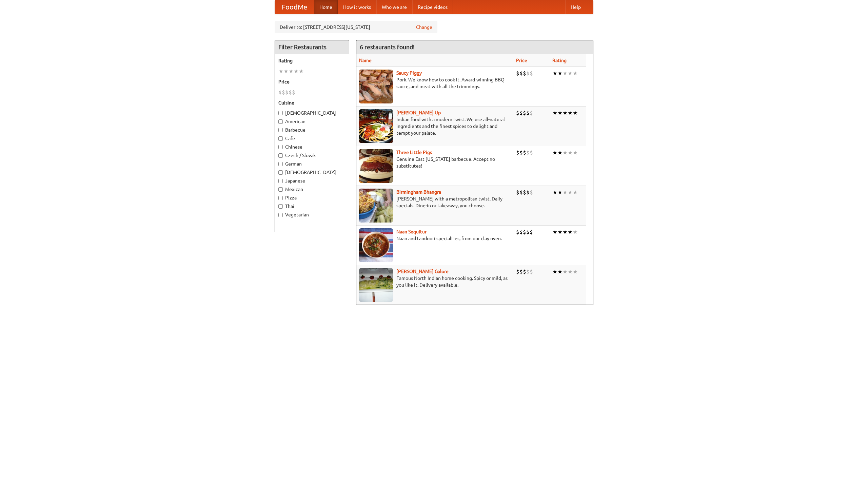 Image resolution: width=868 pixels, height=480 pixels. Describe the element at coordinates (280, 147) in the screenshot. I see `input: Chinese` at that location.